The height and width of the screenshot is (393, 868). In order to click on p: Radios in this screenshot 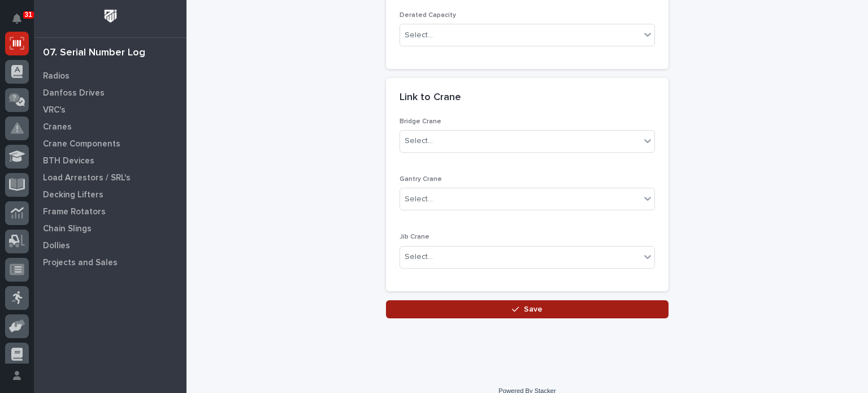, I will do `click(56, 76)`.